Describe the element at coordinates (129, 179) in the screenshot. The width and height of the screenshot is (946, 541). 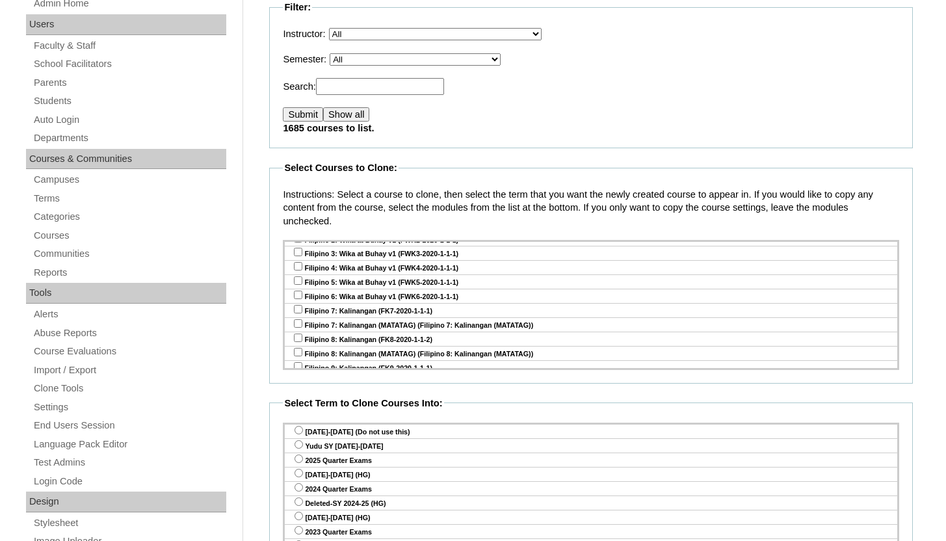
I see `a: Campuses` at that location.